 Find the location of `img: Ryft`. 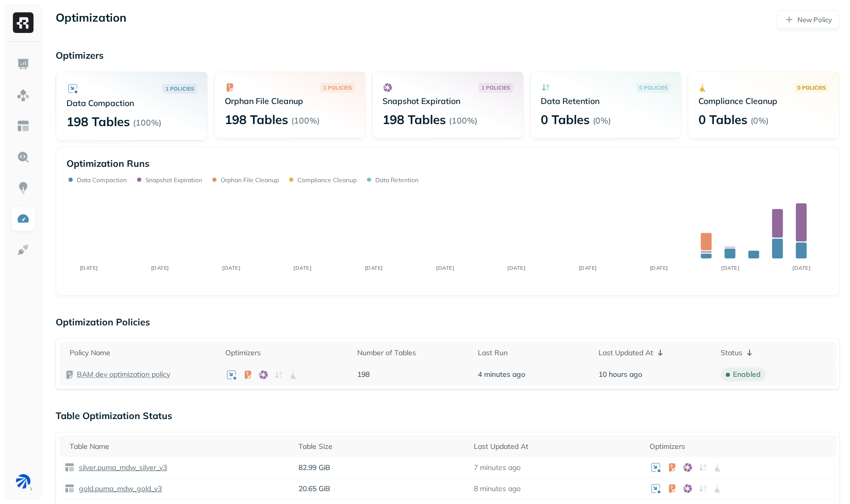

img: Ryft is located at coordinates (24, 23).